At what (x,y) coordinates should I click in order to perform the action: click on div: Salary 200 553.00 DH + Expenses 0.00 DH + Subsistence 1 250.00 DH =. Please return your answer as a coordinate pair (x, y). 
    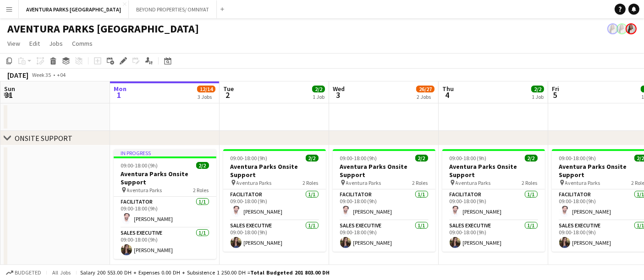
    Looking at the image, I should click on (205, 272).